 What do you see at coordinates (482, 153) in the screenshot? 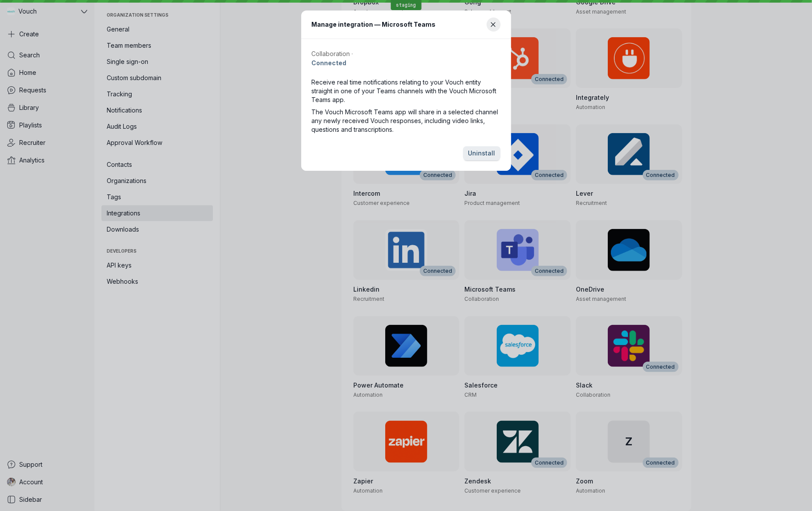
I see `span: Uninstall` at bounding box center [482, 153].